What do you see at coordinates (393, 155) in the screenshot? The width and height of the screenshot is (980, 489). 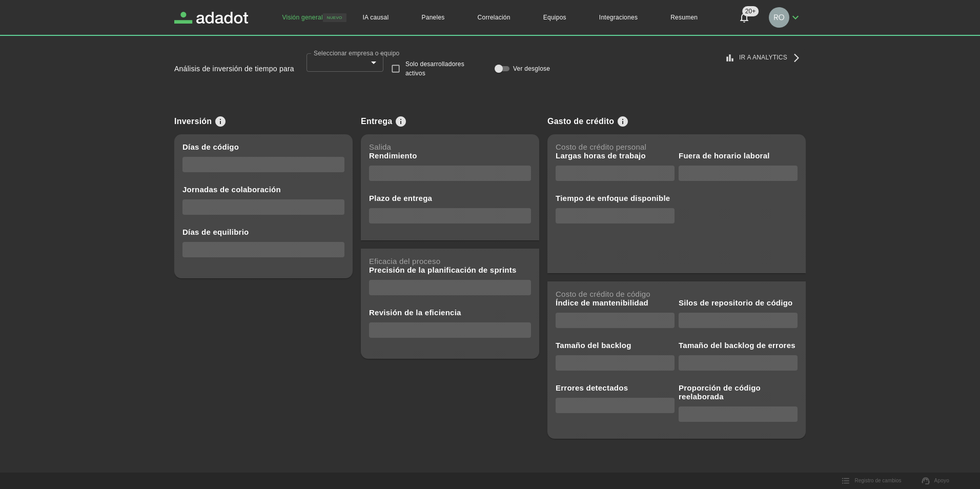 I see `p: Rendimiento` at bounding box center [393, 155].